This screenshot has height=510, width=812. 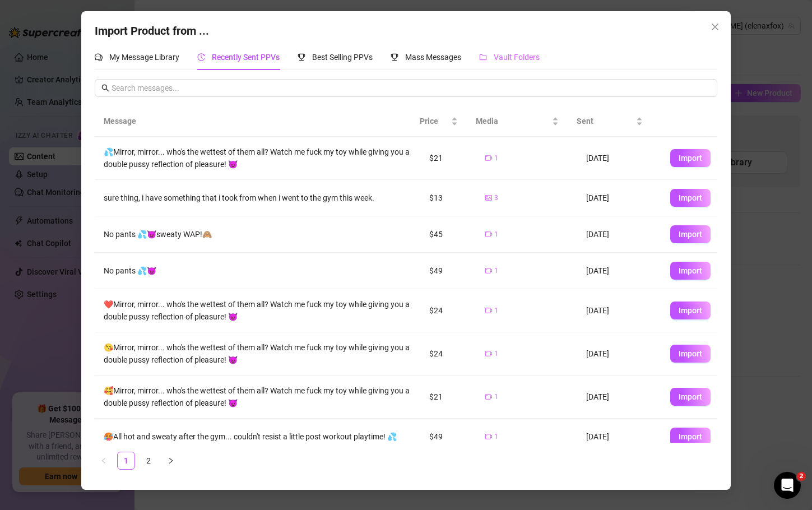 What do you see at coordinates (433, 57) in the screenshot?
I see `span: Mass Messages` at bounding box center [433, 57].